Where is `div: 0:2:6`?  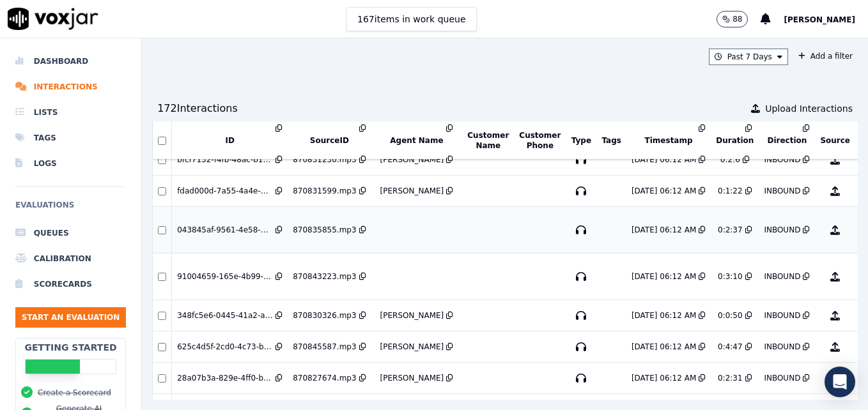
div: 0:2:6 is located at coordinates (730, 160).